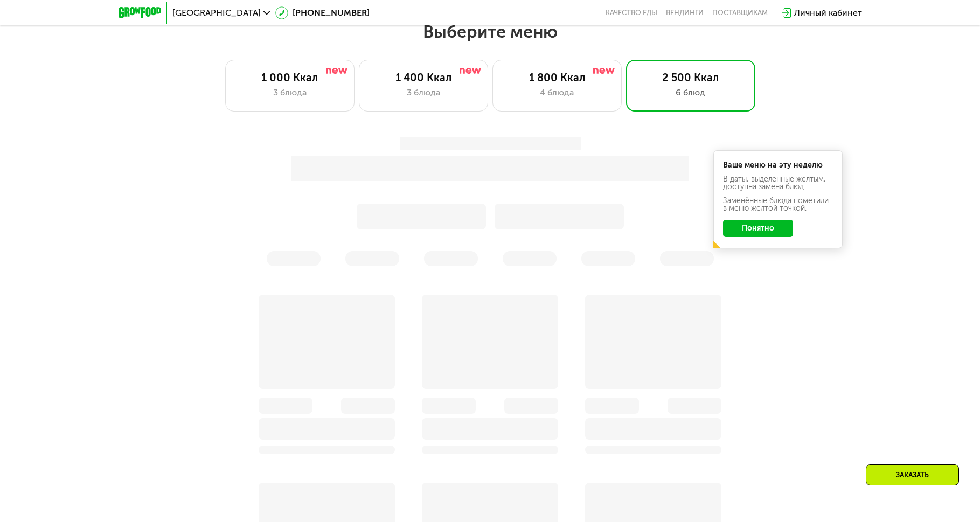 The image size is (980, 522). I want to click on div: 4 блюда, so click(557, 92).